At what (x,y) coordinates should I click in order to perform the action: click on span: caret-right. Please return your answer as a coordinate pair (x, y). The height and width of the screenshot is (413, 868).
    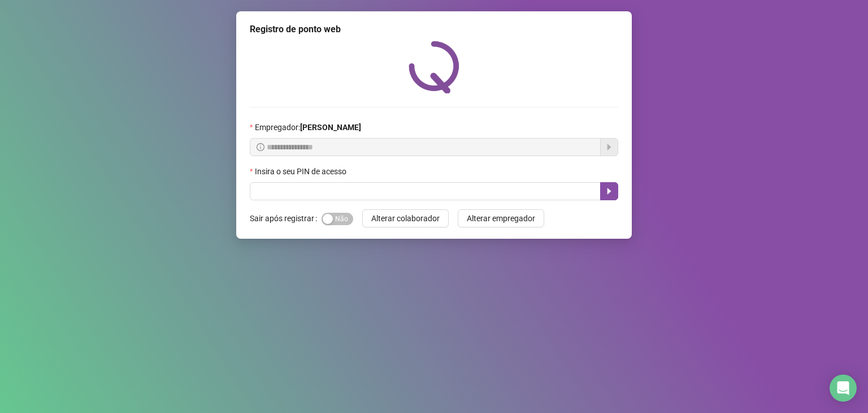
    Looking at the image, I should click on (609, 191).